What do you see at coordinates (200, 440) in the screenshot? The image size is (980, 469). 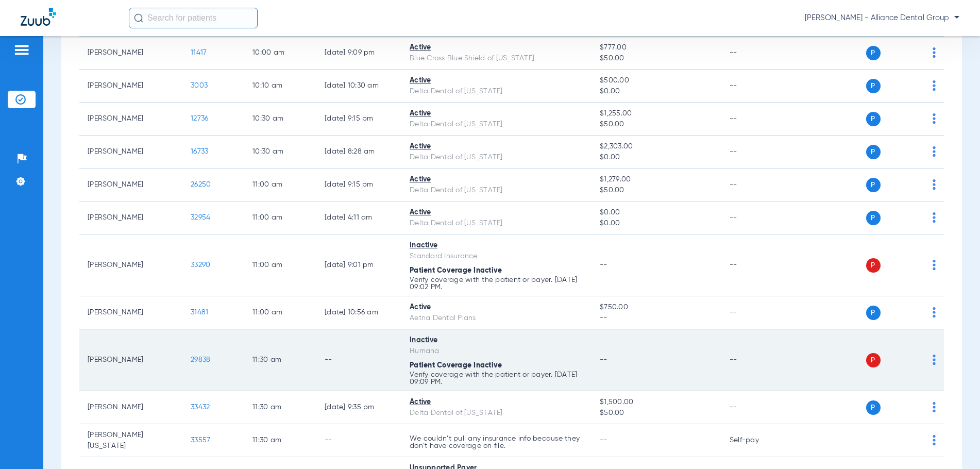 I see `span: 33557` at bounding box center [200, 440].